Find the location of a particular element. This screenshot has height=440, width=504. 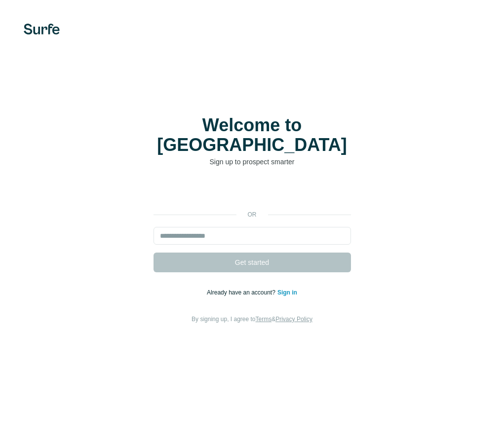

a: Sign in is located at coordinates (287, 292).